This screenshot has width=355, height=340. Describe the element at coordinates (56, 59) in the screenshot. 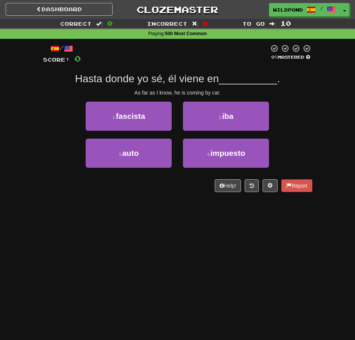

I see `span: Score:` at that location.